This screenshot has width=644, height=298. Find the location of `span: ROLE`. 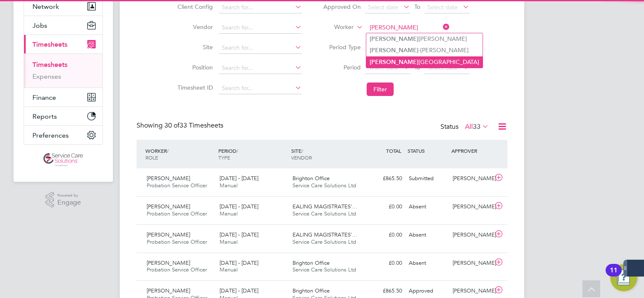

span: ROLE is located at coordinates (152, 157).